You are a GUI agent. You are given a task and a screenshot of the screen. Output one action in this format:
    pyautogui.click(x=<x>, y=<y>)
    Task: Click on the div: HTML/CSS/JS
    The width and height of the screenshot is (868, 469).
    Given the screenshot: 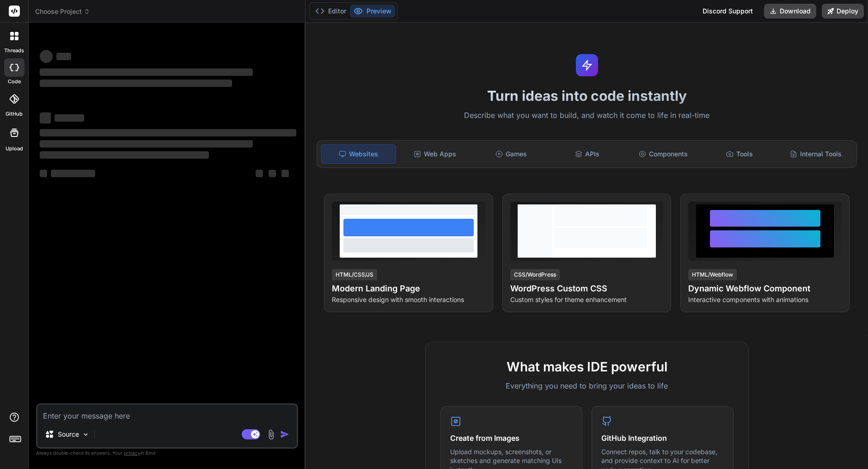 What is the action you would take?
    pyautogui.click(x=354, y=274)
    